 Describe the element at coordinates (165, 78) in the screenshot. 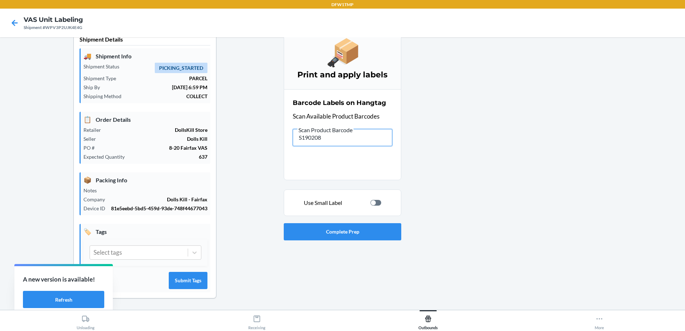

I see `p: PARCEL` at that location.